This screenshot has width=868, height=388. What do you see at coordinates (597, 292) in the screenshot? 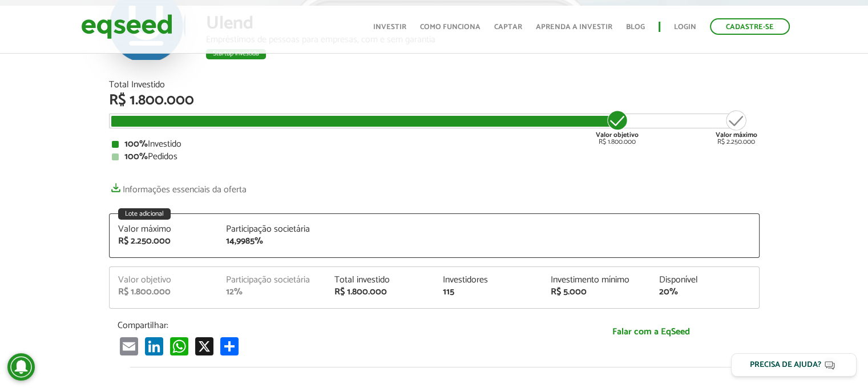
I see `div: R$ 5.000` at bounding box center [597, 292].